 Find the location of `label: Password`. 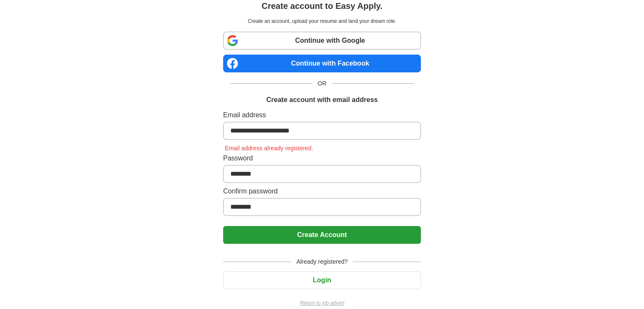

label: Password is located at coordinates (322, 158).